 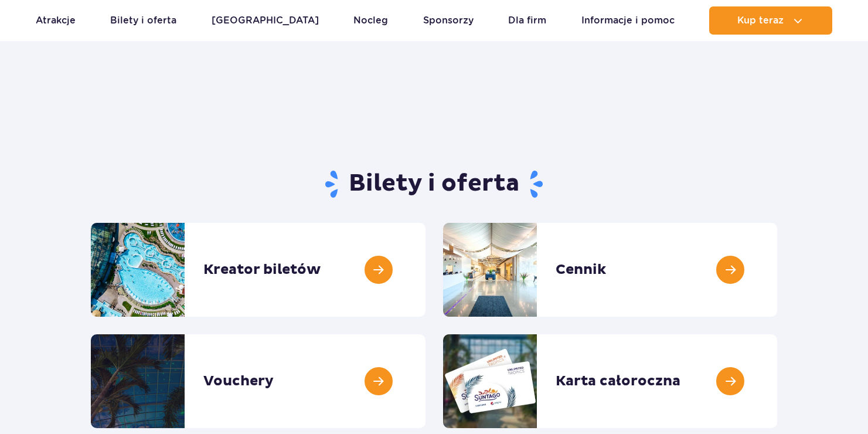 What do you see at coordinates (527, 21) in the screenshot?
I see `a: Dla firm` at bounding box center [527, 21].